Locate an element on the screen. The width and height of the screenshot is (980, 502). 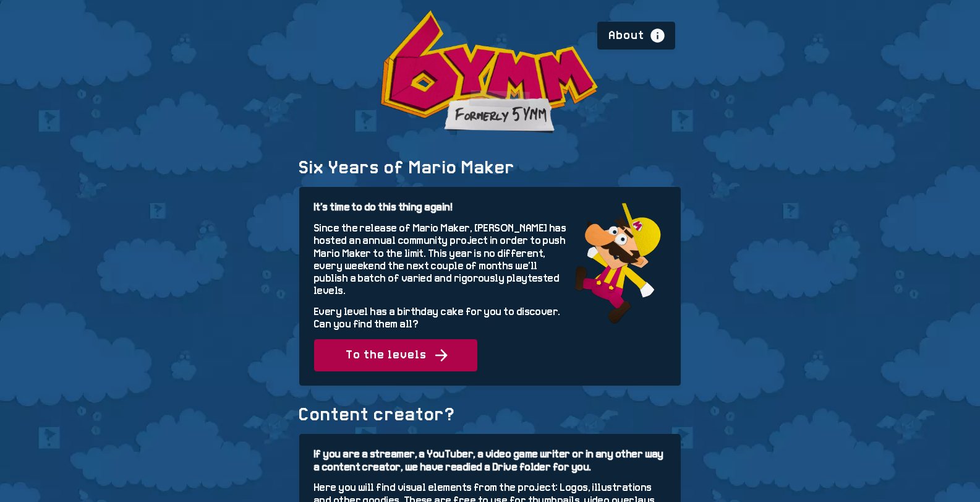
strong: It's time to do this thing again! is located at coordinates (383, 208).